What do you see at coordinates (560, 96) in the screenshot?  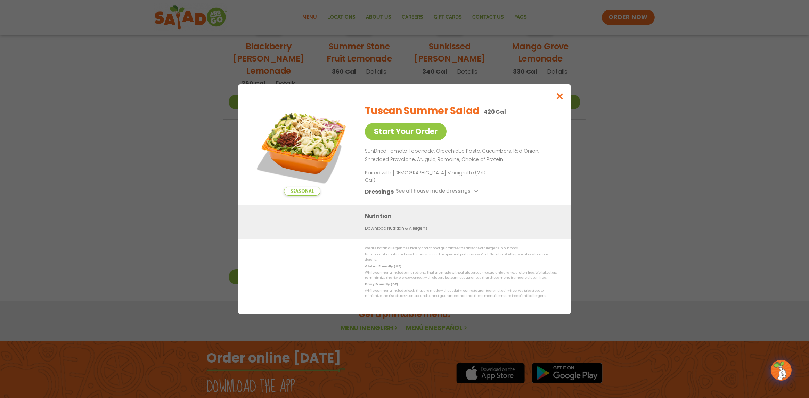 I see `button: Close modal` at bounding box center [560, 96].